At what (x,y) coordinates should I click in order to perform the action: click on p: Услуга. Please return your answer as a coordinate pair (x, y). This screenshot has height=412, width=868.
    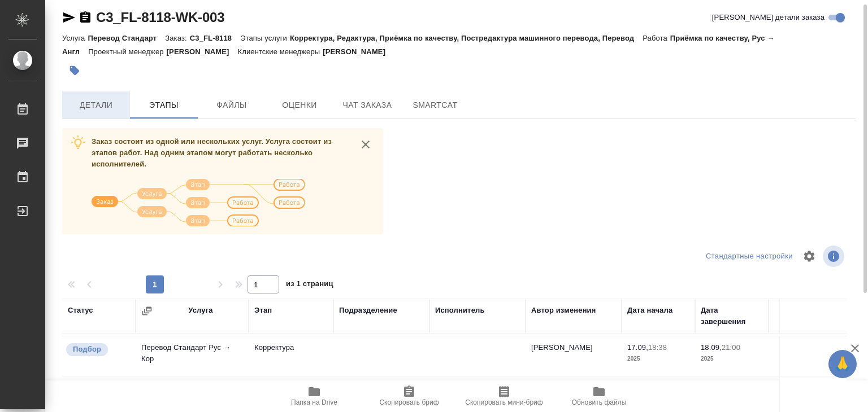
    Looking at the image, I should click on (74, 38).